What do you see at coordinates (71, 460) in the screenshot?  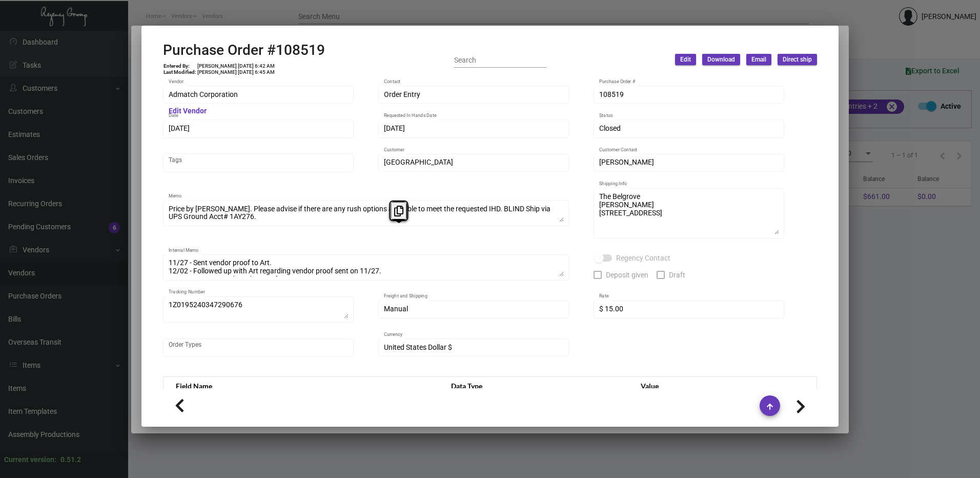 I see `div: 0.51.2` at bounding box center [71, 460].